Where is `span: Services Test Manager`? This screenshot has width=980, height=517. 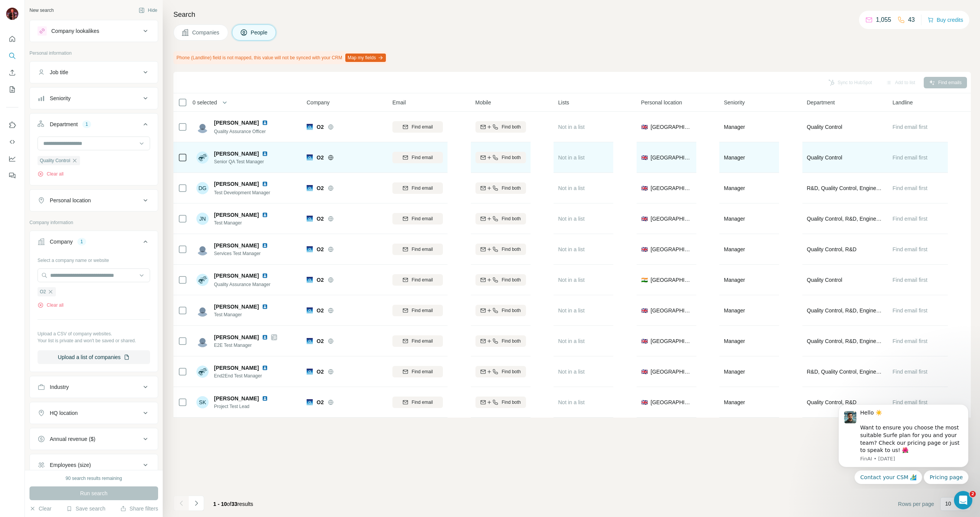 span: Services Test Manager is located at coordinates (246, 254).